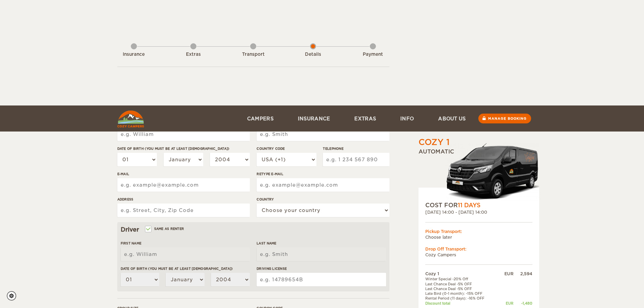  What do you see at coordinates (14, 296) in the screenshot?
I see `a: Cookie settings` at bounding box center [14, 296].